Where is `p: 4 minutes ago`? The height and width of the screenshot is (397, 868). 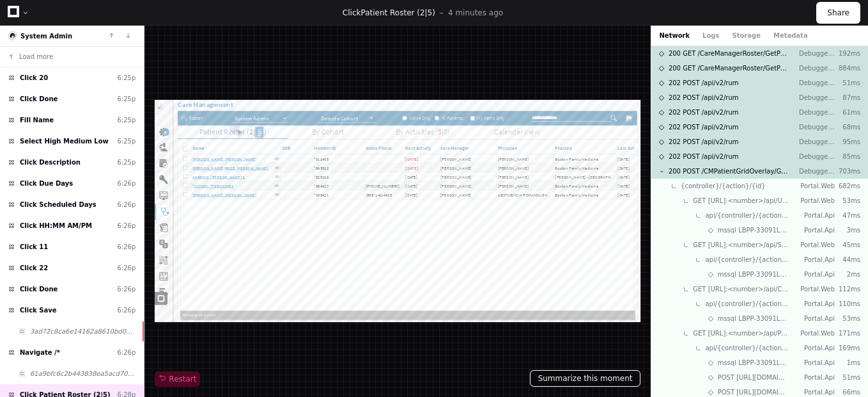 p: 4 minutes ago is located at coordinates (476, 13).